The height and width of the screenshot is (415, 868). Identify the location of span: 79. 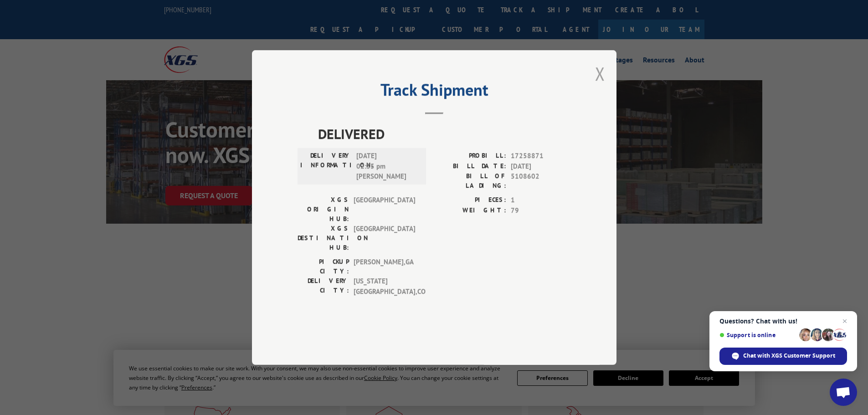
(541, 210).